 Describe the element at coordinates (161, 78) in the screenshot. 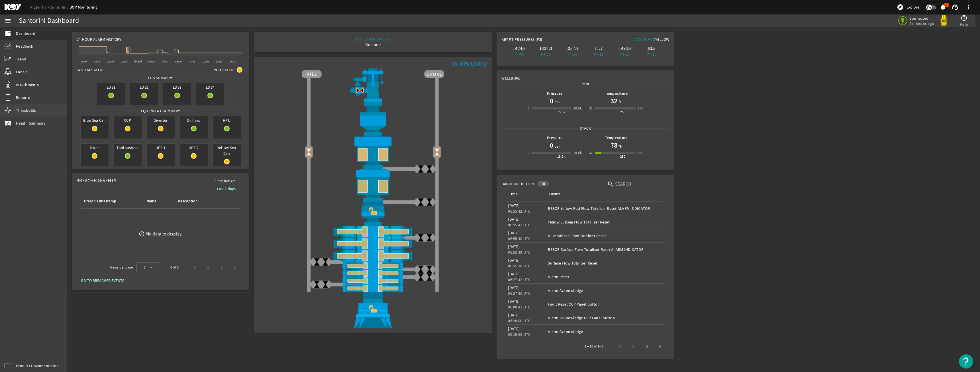

I see `span: EDS SUMMARY` at that location.